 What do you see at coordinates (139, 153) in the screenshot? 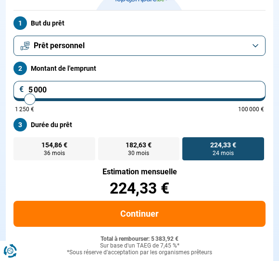
I see `span: 30 mois` at bounding box center [139, 153].